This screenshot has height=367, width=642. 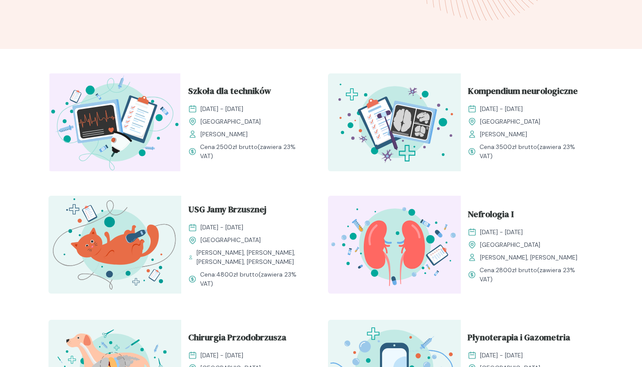 I want to click on a: USG Jamy Brzusznej, so click(x=247, y=211).